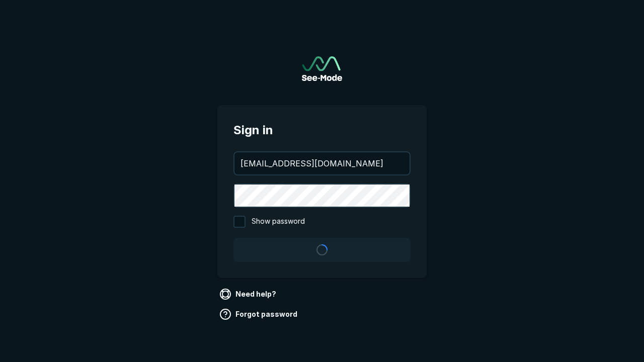 The height and width of the screenshot is (362, 644). What do you see at coordinates (278, 222) in the screenshot?
I see `span: Show password` at bounding box center [278, 222].